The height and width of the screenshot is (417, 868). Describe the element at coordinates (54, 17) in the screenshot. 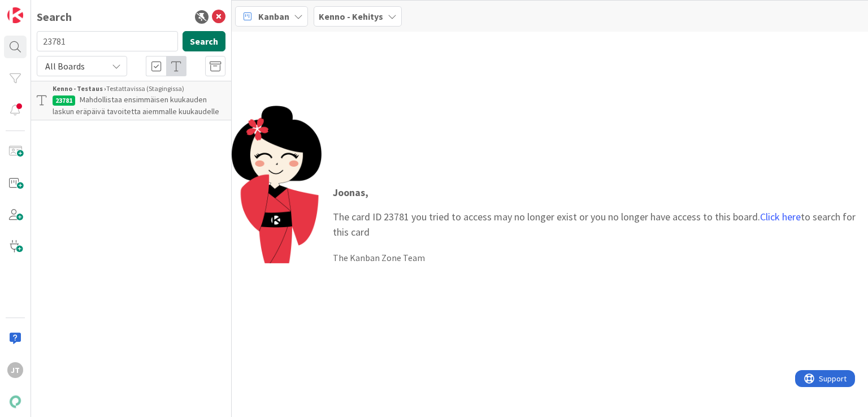

I see `div: Search` at that location.